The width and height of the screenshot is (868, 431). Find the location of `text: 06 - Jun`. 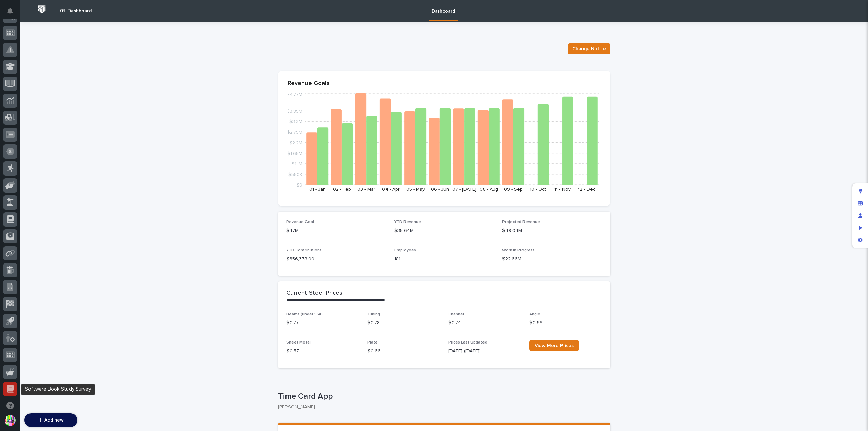

text: 06 - Jun is located at coordinates (440, 189).